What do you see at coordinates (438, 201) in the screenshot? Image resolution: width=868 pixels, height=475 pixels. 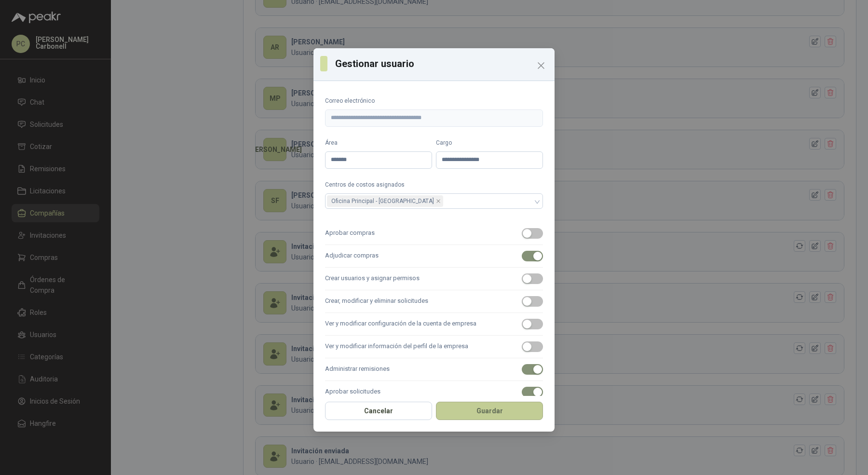 I see `span: close` at bounding box center [438, 201].